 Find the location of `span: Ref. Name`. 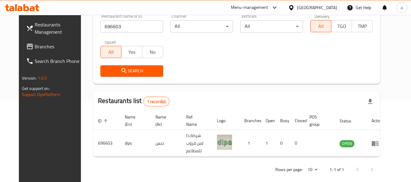

span: Ref. Name is located at coordinates (195, 121).